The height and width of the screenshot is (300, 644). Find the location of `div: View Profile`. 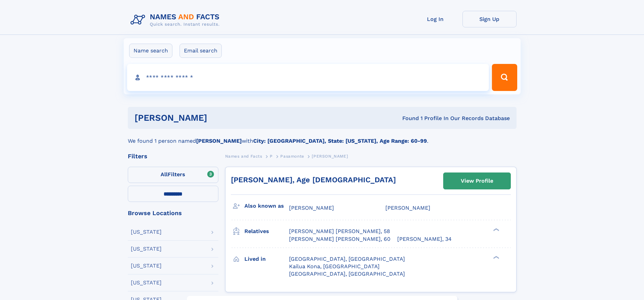

div: View Profile is located at coordinates (477, 181).